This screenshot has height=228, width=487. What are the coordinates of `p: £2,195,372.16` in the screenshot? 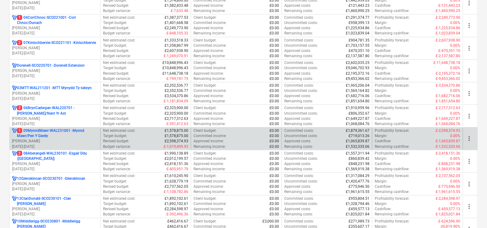 It's located at (358, 74).